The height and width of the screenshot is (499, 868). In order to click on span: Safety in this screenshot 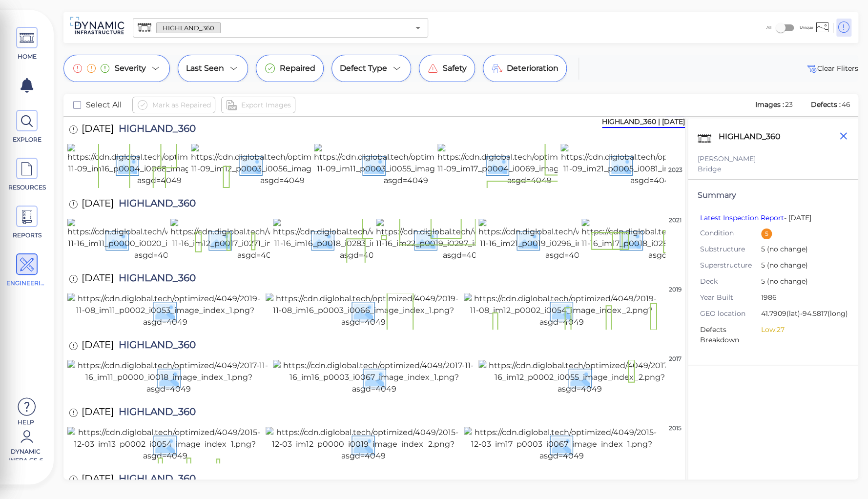, I will do `click(455, 68)`.